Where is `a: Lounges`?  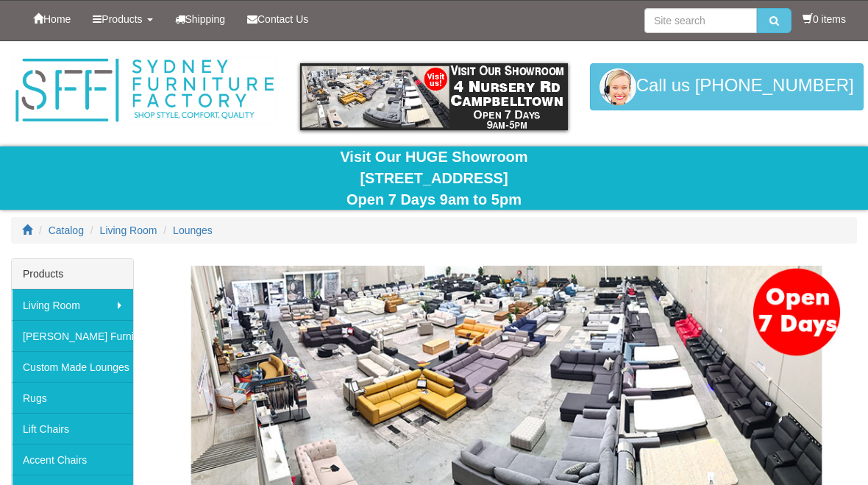 a: Lounges is located at coordinates (193, 230).